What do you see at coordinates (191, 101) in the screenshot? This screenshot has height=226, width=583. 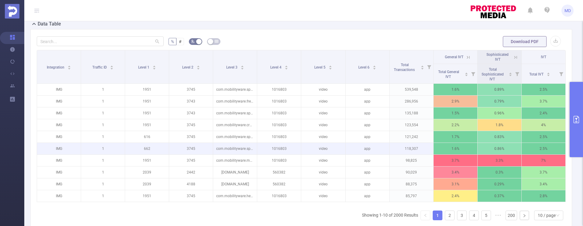 I see `p: 3743` at bounding box center [191, 101].